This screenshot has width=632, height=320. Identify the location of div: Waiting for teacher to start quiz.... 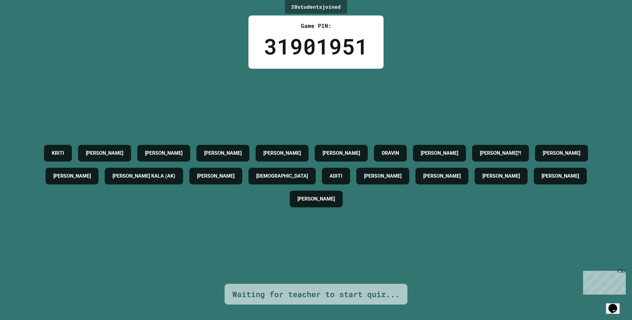
(316, 295).